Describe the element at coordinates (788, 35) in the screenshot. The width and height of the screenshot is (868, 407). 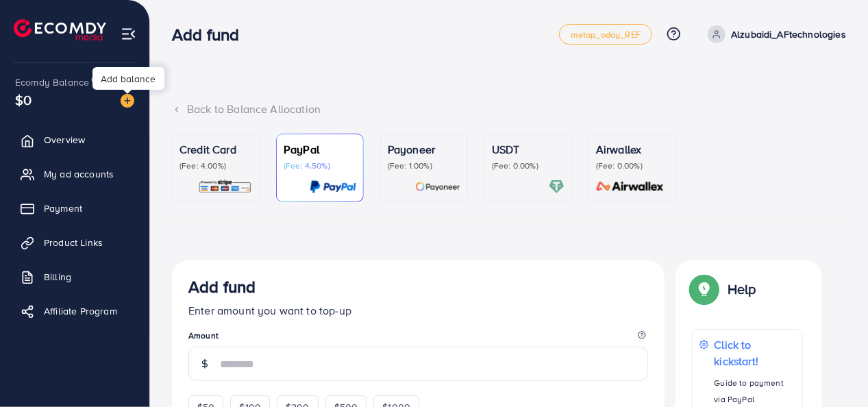
I see `p: Alzubaidi_AFtechnologies` at that location.